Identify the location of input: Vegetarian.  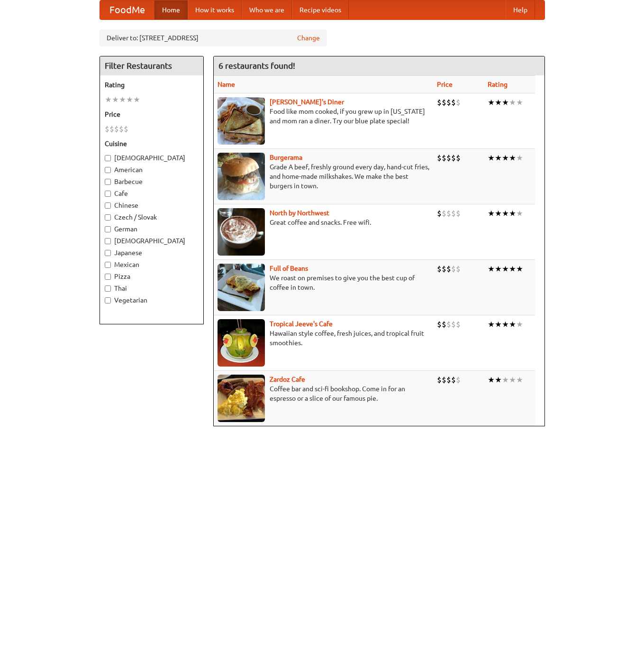
(107, 300).